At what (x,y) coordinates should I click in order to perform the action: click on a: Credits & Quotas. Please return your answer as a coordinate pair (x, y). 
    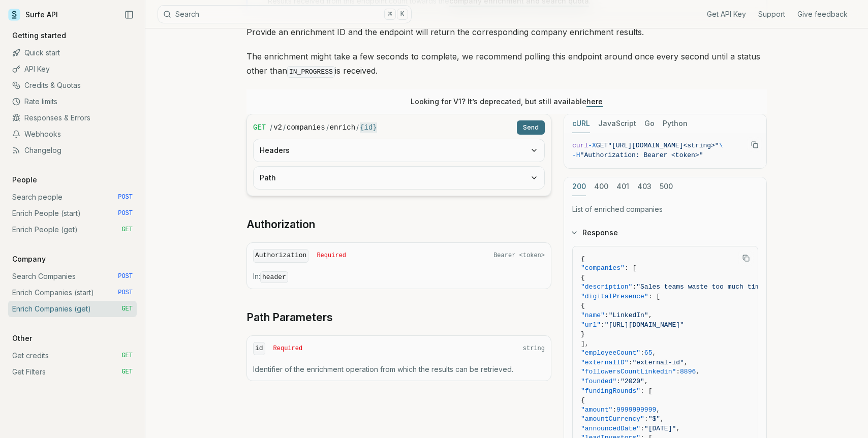
    Looking at the image, I should click on (72, 85).